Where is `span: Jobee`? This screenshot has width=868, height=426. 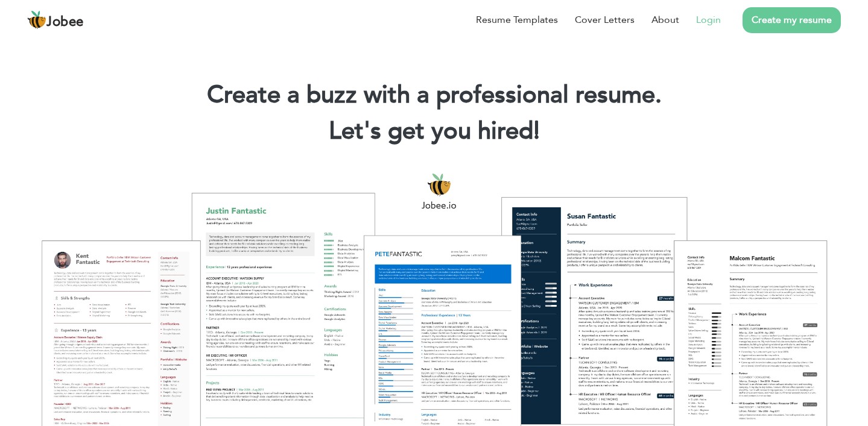 span: Jobee is located at coordinates (65, 22).